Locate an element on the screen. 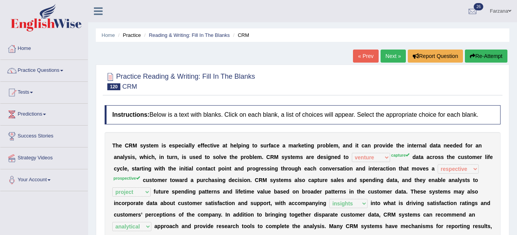 This screenshot has height=235, width=517. a: Tests is located at coordinates (44, 91).